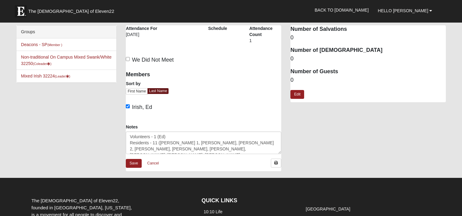  What do you see at coordinates (141, 28) in the screenshot?
I see `label: Attendance For` at bounding box center [141, 28].